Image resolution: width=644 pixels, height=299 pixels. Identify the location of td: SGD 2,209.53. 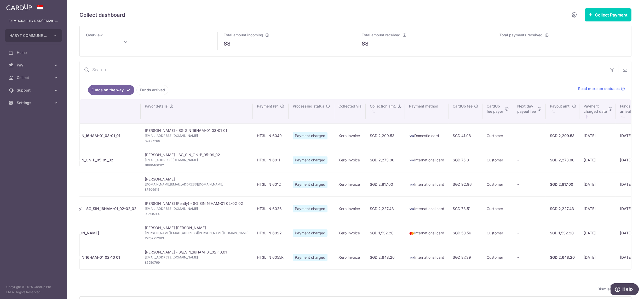
(385, 135).